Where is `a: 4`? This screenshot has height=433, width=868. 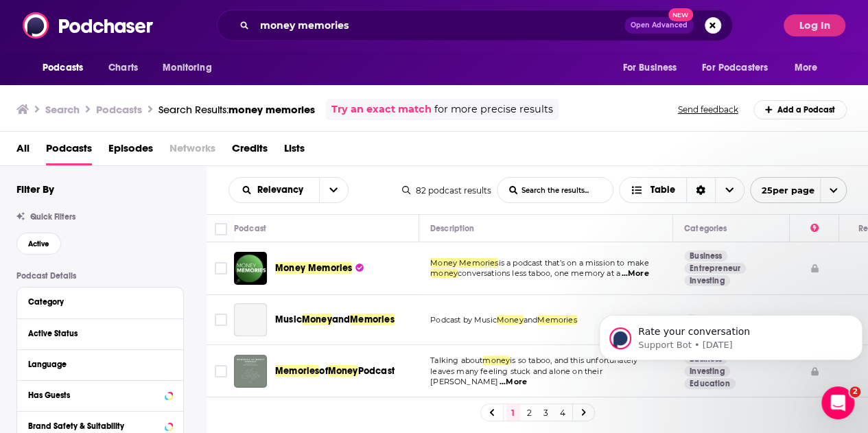 a: 4 is located at coordinates (563, 413).